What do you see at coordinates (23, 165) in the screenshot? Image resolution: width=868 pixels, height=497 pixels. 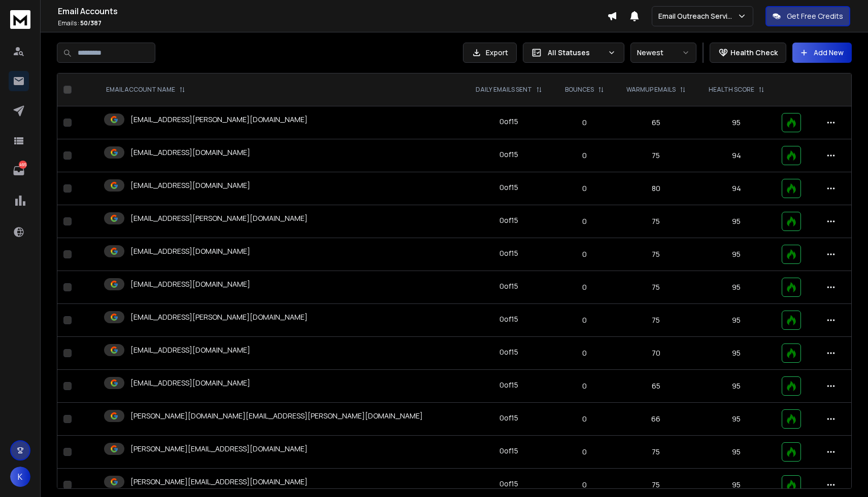 I see `p: 495` at bounding box center [23, 165].